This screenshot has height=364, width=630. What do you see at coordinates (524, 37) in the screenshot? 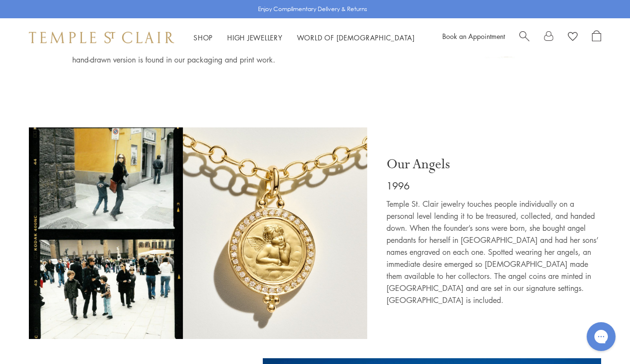
I see `a: Search` at bounding box center [524, 37].